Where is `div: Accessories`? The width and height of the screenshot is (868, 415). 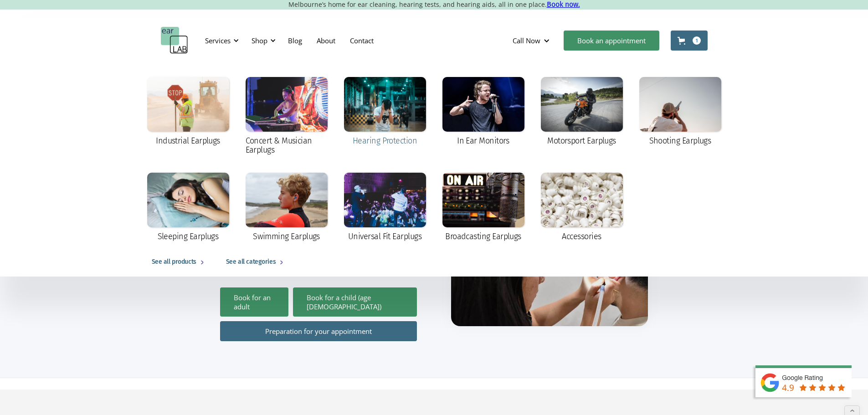
div: Accessories is located at coordinates (581, 237).